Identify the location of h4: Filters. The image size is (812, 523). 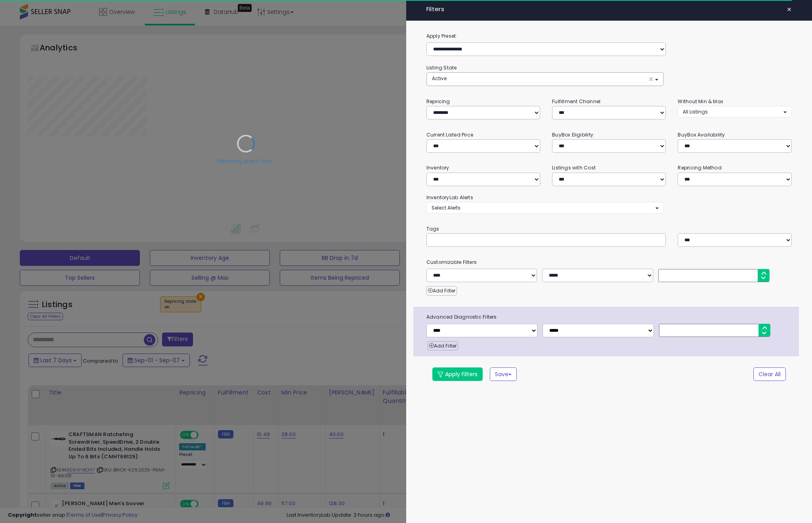
(609, 9).